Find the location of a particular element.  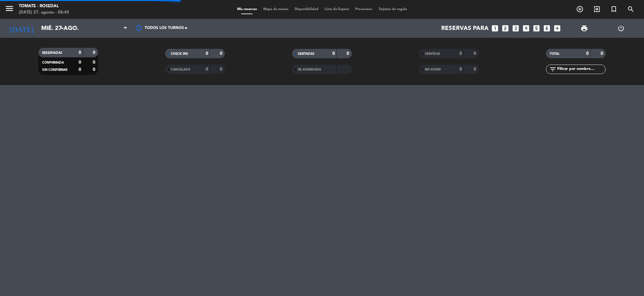

span: CANCELADA is located at coordinates (180, 70).